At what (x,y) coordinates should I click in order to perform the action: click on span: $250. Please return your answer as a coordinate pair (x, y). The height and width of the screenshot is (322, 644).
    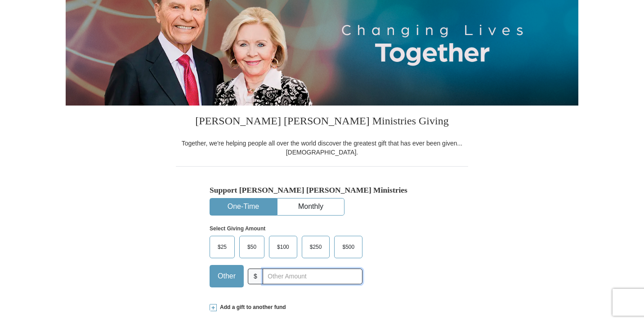
    Looking at the image, I should click on (316, 247).